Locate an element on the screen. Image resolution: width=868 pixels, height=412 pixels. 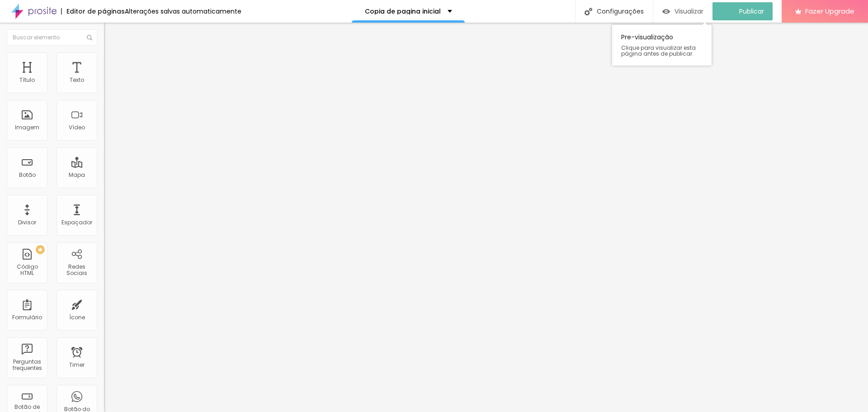
button: Visualizar is located at coordinates (683, 11).